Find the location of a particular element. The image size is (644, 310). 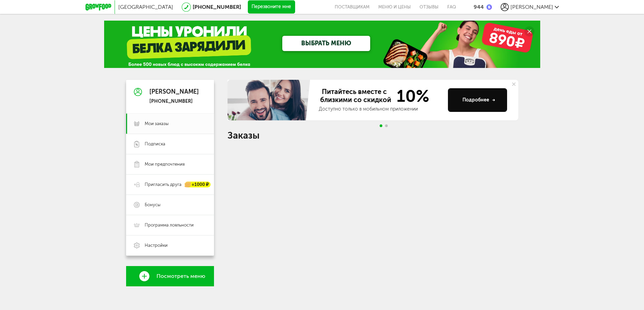

span: Подписка is located at coordinates (155, 144).